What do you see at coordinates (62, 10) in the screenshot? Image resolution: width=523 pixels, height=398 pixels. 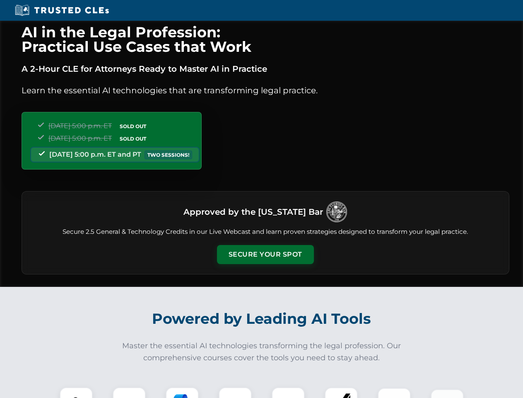 I see `img: Trusted CLEs` at bounding box center [62, 10].